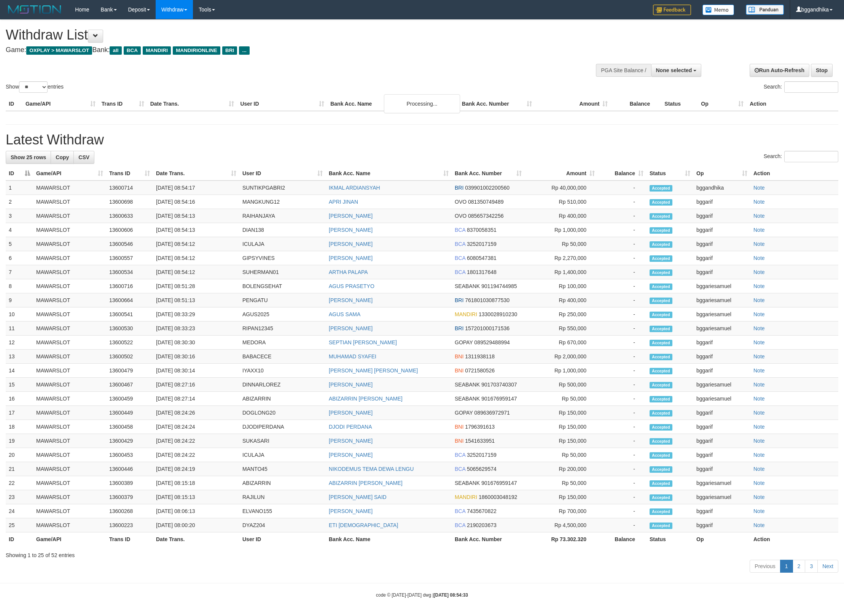 Image resolution: width=844 pixels, height=616 pixels. I want to click on a: IKMAL ARDIANSYAH, so click(354, 188).